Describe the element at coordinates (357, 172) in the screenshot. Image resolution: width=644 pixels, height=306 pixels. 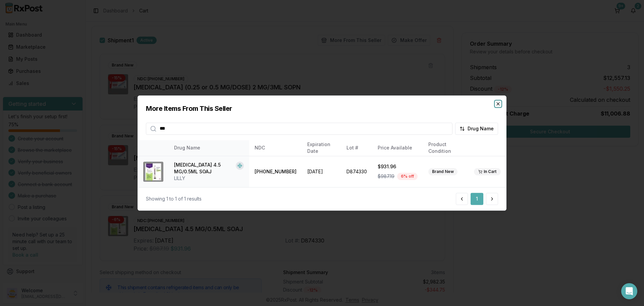
I see `td: D874330` at that location.